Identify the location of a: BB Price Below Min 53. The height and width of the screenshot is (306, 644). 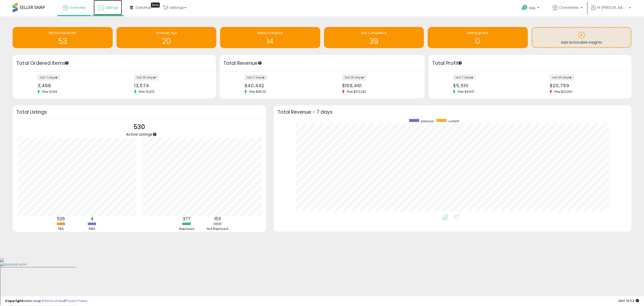
(63, 37).